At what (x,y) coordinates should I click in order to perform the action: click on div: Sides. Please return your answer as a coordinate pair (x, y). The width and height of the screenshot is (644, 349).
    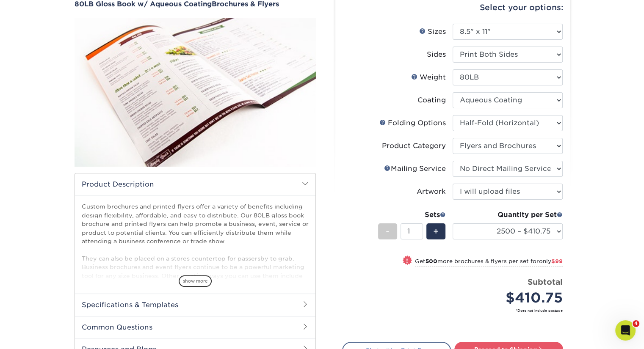
    Looking at the image, I should click on (436, 55).